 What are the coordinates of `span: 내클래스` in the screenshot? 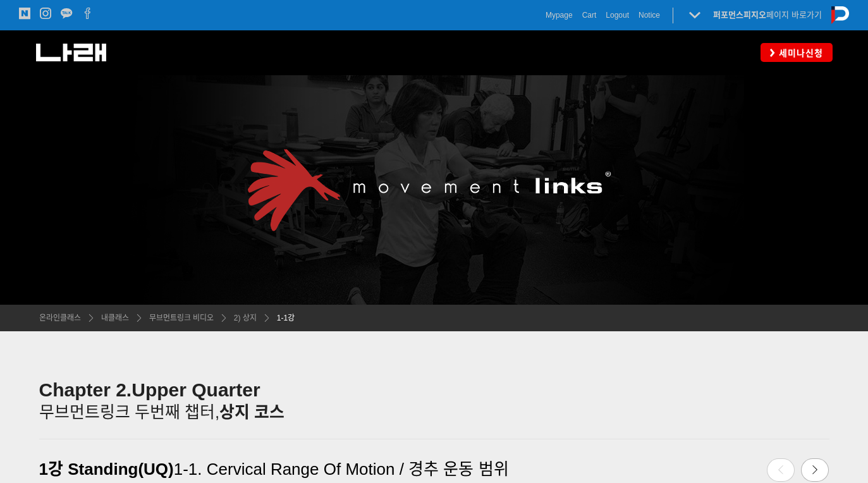 It's located at (115, 318).